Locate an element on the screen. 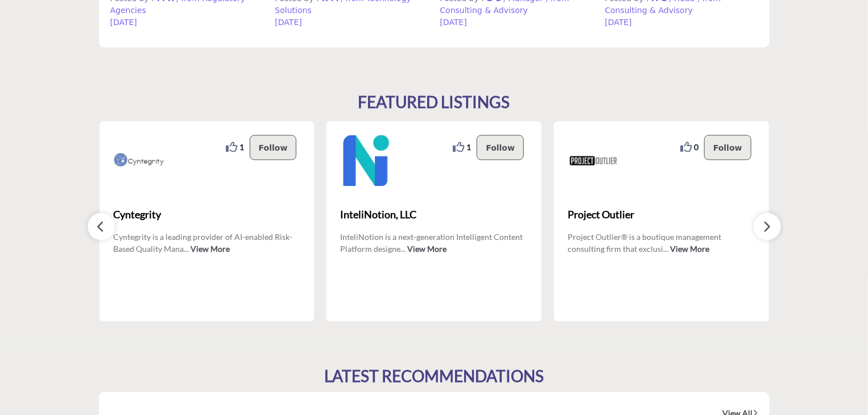 The height and width of the screenshot is (415, 868). span: Cyntegrity is located at coordinates (207, 215).